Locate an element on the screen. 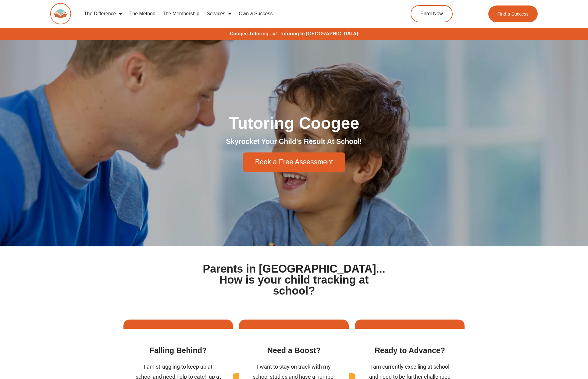 This screenshot has width=588, height=379. nav: Menu is located at coordinates (232, 14).